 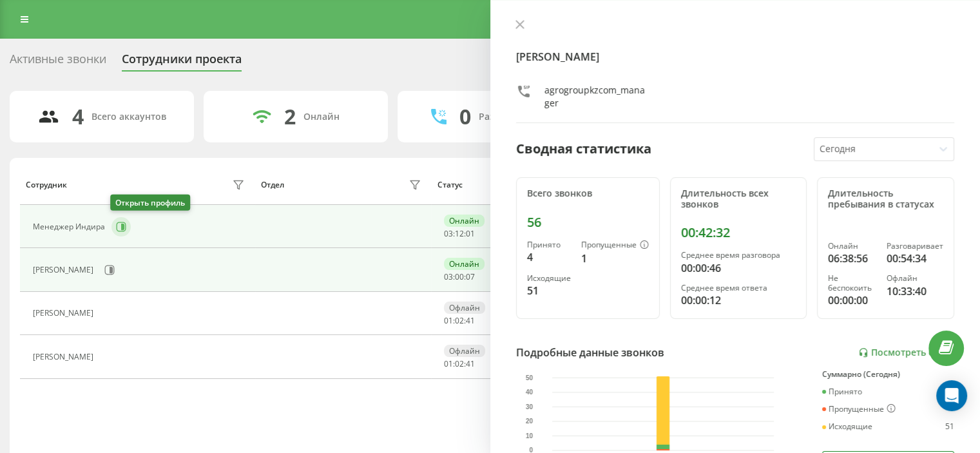 I want to click on div: Сотрудник, so click(x=47, y=185).